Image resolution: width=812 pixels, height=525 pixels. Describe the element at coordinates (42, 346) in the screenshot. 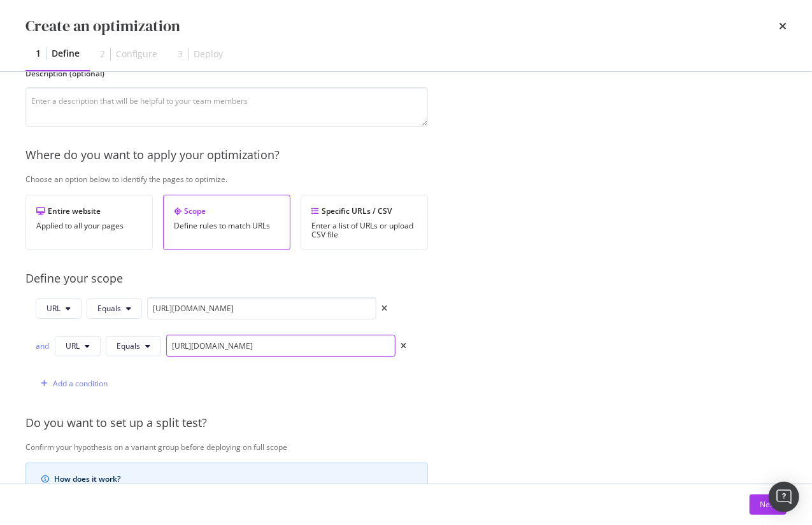

I see `div: and` at that location.